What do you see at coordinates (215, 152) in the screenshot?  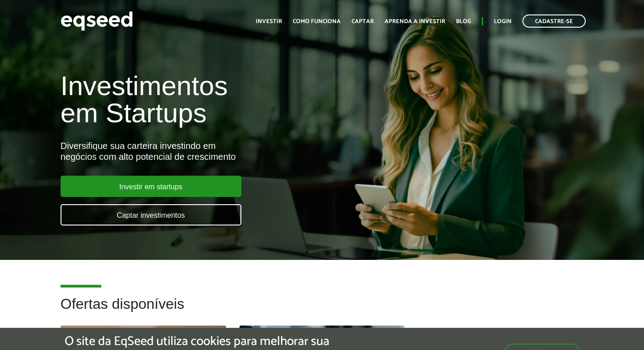 I see `div: Diversifique sua carteira investindo em negócios com alto potencial de crescimento` at bounding box center [215, 152].